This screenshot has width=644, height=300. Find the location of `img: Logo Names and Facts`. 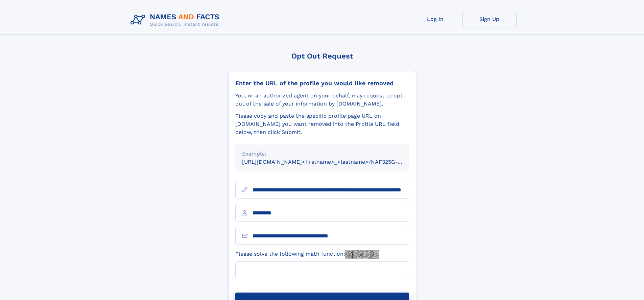

img: Logo Names and Facts is located at coordinates (176, 20).